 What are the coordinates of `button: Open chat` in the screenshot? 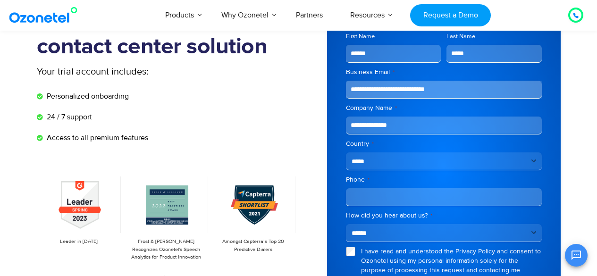 It's located at (577, 255).